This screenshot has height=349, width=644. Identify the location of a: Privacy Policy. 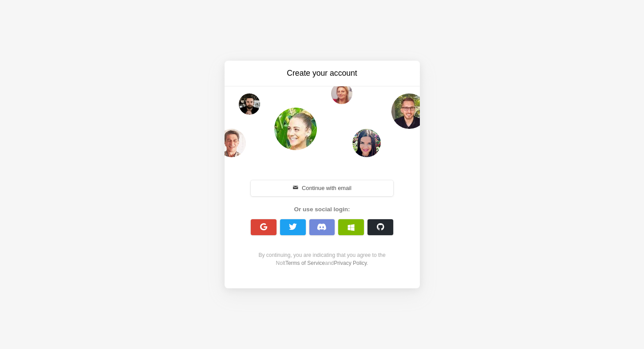
(350, 264).